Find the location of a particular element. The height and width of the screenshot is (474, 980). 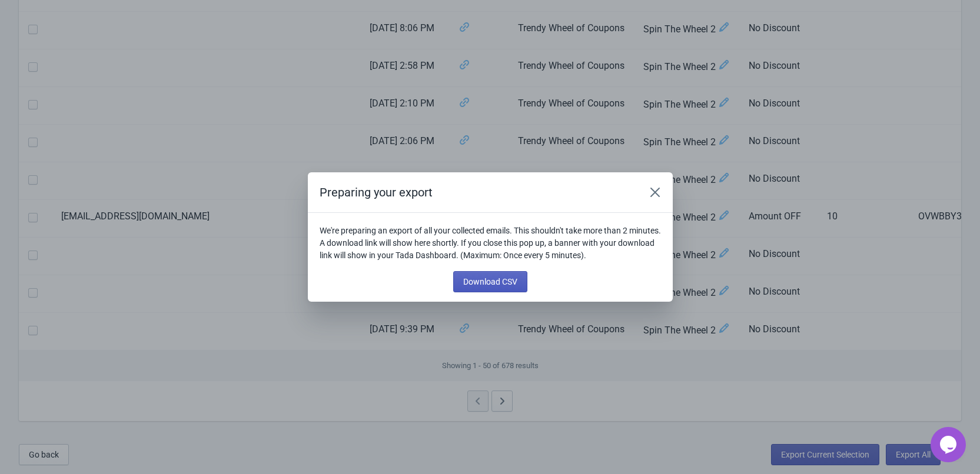

button: Download CSV is located at coordinates (490, 282).